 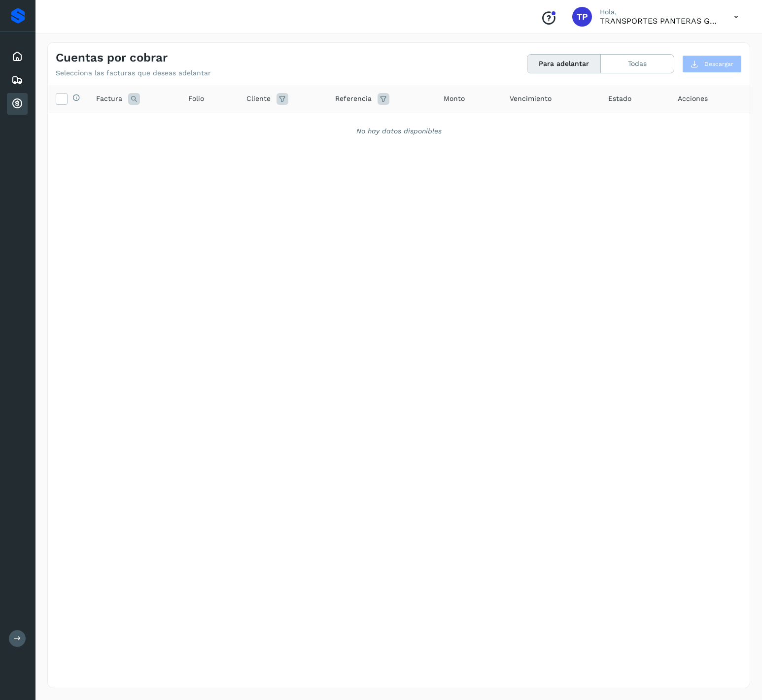 What do you see at coordinates (712, 64) in the screenshot?
I see `button: Descargar` at bounding box center [712, 64].